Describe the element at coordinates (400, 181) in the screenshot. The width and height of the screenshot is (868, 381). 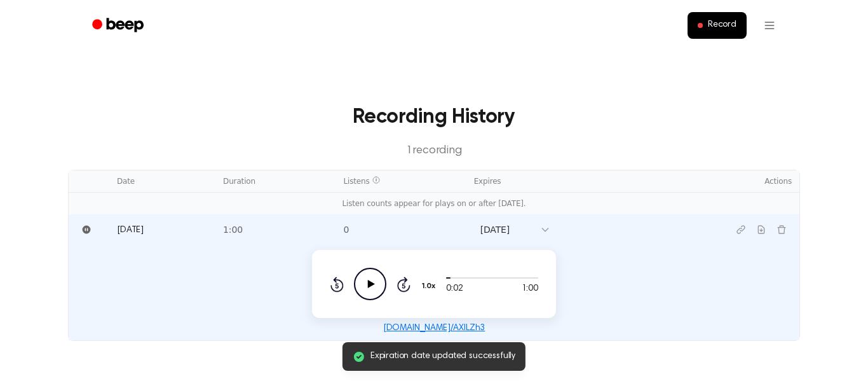
I see `th: Listens` at that location.